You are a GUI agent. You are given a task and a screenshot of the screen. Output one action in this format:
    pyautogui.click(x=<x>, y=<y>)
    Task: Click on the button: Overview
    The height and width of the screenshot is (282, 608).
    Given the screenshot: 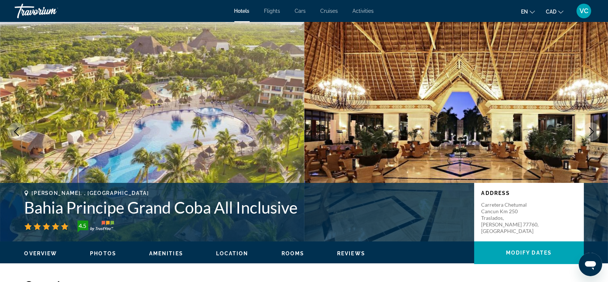 What is the action you would take?
    pyautogui.click(x=41, y=253)
    